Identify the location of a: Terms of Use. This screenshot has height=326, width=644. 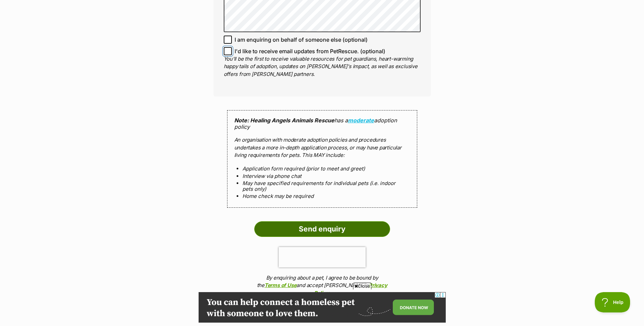
(281, 285).